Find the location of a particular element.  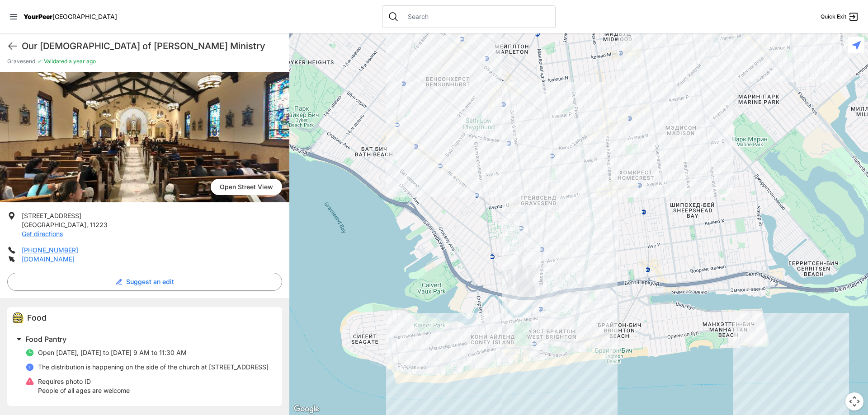

button: Управление камерой на карте is located at coordinates (854, 401).